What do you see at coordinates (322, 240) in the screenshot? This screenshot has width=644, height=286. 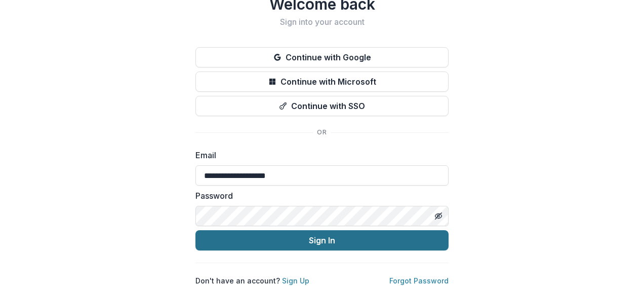 I see `button: Sign In` at bounding box center [322, 240].